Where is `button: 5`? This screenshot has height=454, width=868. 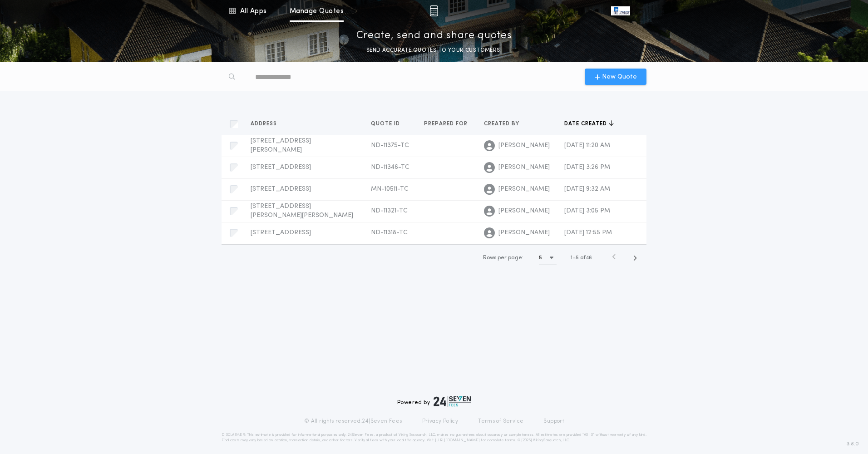 button: 5 is located at coordinates (548, 258).